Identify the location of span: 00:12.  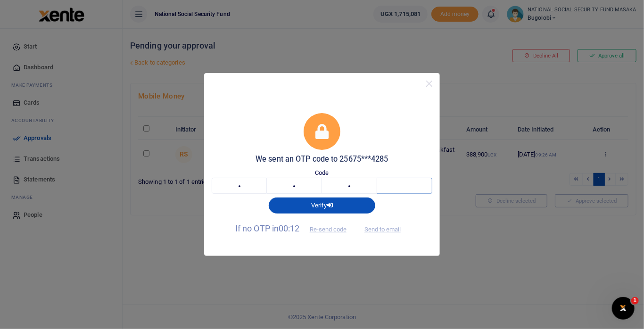
(289, 228).